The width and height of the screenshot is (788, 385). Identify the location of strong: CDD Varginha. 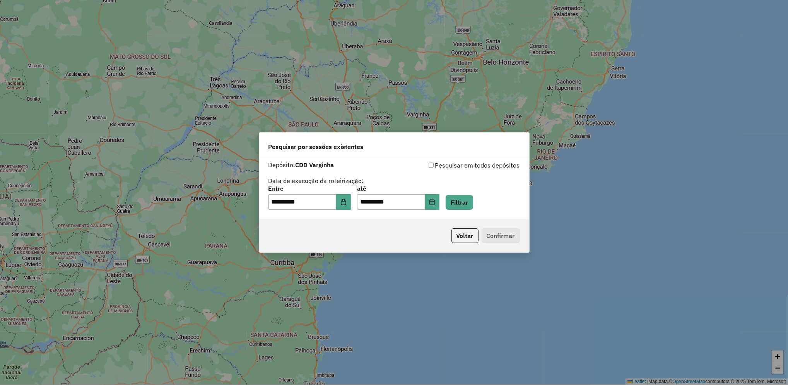
(315, 165).